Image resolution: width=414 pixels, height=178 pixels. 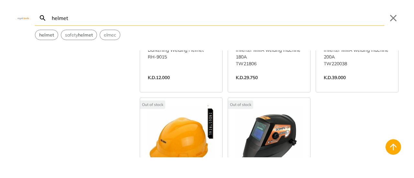 I want to click on svg: Back to top, so click(x=393, y=147).